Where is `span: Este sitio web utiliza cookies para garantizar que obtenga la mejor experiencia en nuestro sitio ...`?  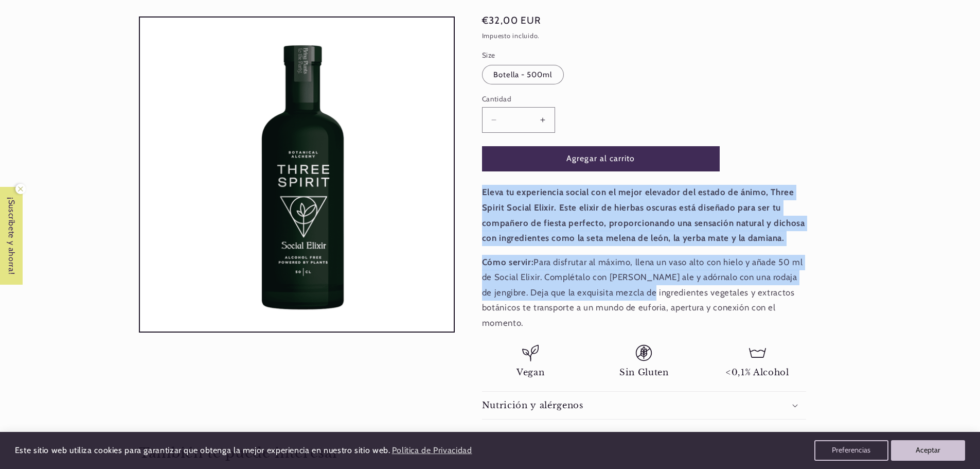 span: Este sitio web utiliza cookies para garantizar que obtenga la mejor experiencia en nuestro sitio ... is located at coordinates (203, 449).